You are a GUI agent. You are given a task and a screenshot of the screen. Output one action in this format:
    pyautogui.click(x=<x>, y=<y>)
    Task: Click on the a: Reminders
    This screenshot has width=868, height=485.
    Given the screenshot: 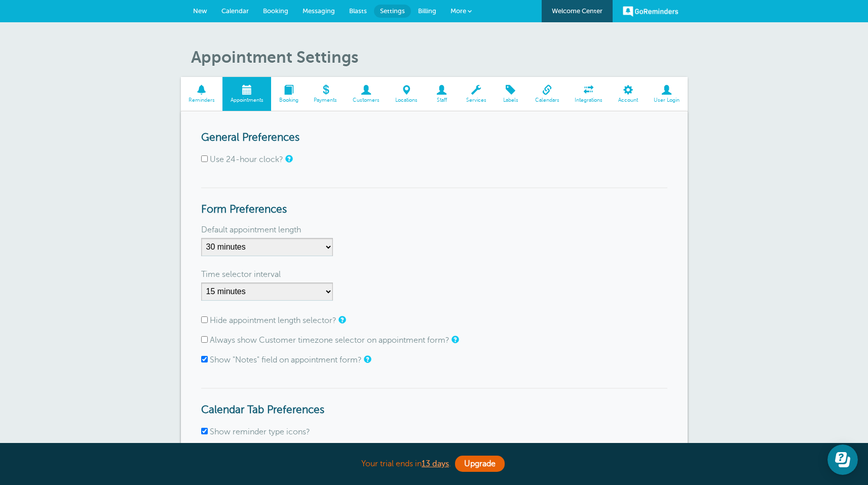 What is the action you would take?
    pyautogui.click(x=202, y=94)
    